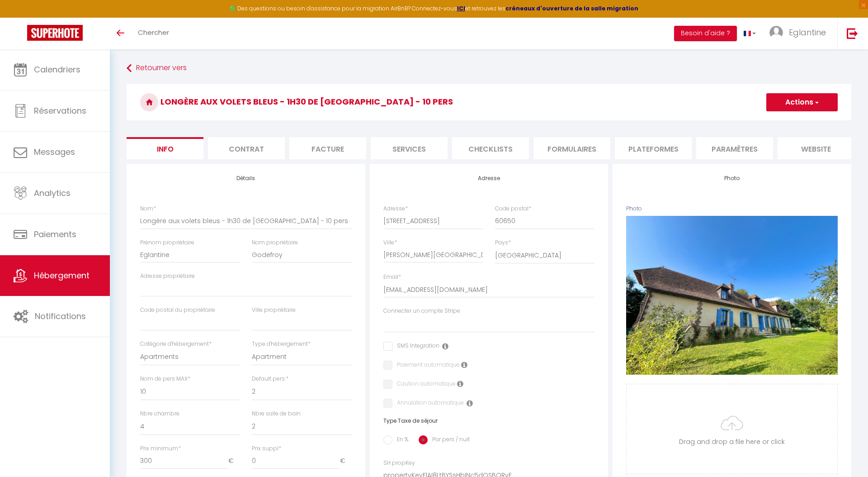 This screenshot has height=477, width=868. Describe the element at coordinates (503, 242) in the screenshot. I see `label: Pays` at that location.